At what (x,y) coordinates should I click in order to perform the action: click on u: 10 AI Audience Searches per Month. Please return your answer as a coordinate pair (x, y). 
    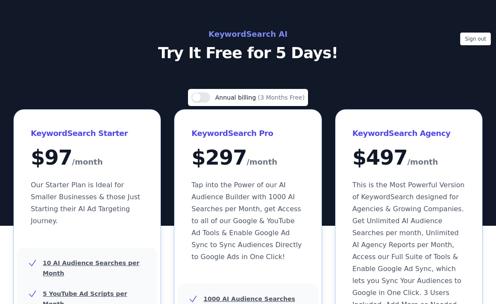
    Looking at the image, I should click on (91, 268).